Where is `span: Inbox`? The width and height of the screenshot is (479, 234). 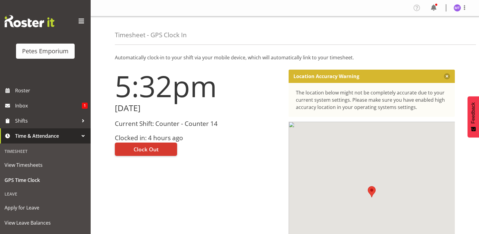
span: Inbox is located at coordinates (48, 106).